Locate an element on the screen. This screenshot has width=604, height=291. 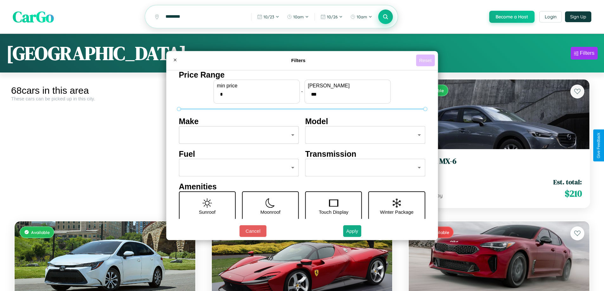
span: 10 / 26 is located at coordinates (332, 17).